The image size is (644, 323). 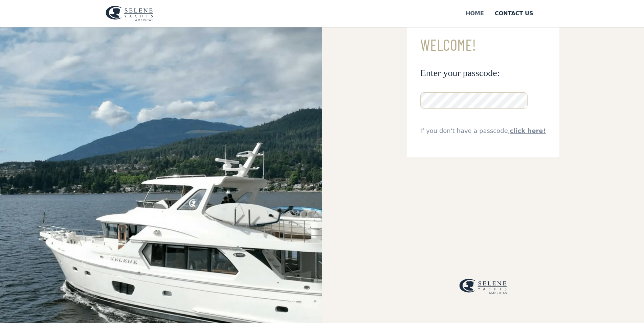 I want to click on a: click here!, so click(x=528, y=131).